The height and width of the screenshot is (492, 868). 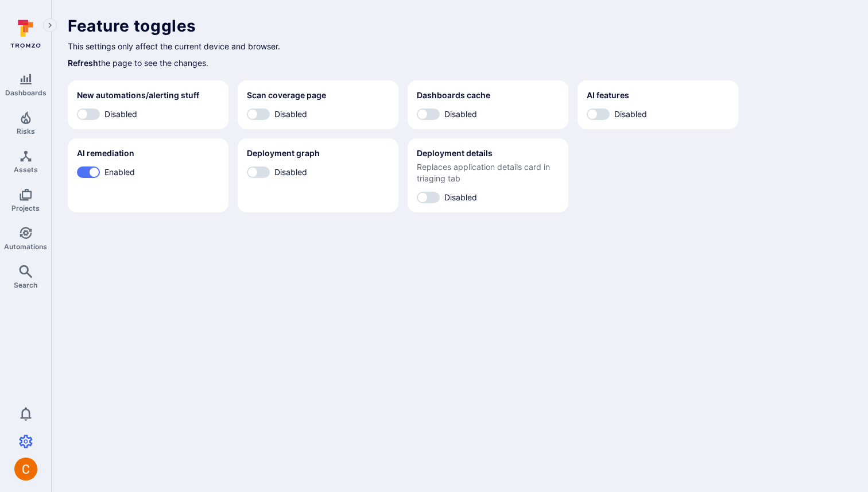 What do you see at coordinates (608, 95) in the screenshot?
I see `h2: AI features` at bounding box center [608, 95].